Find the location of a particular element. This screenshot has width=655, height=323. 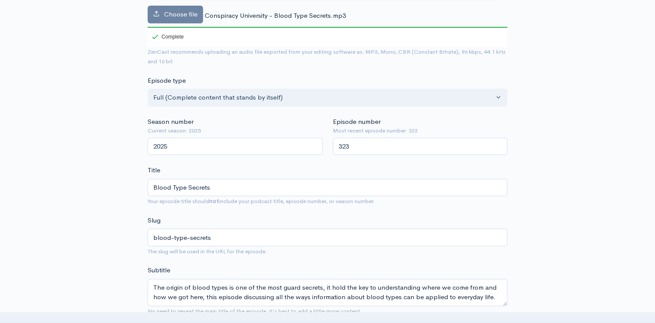

small: No need to repeat the main title of the episode, it's best to add a little more context. is located at coordinates (255, 311).